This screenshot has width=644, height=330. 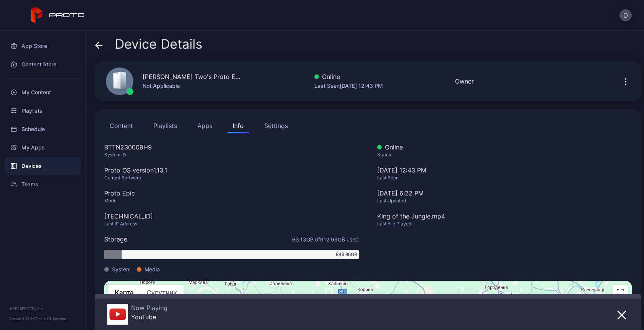 What do you see at coordinates (231, 147) in the screenshot?
I see `div: BTTN230009H9` at bounding box center [231, 147].